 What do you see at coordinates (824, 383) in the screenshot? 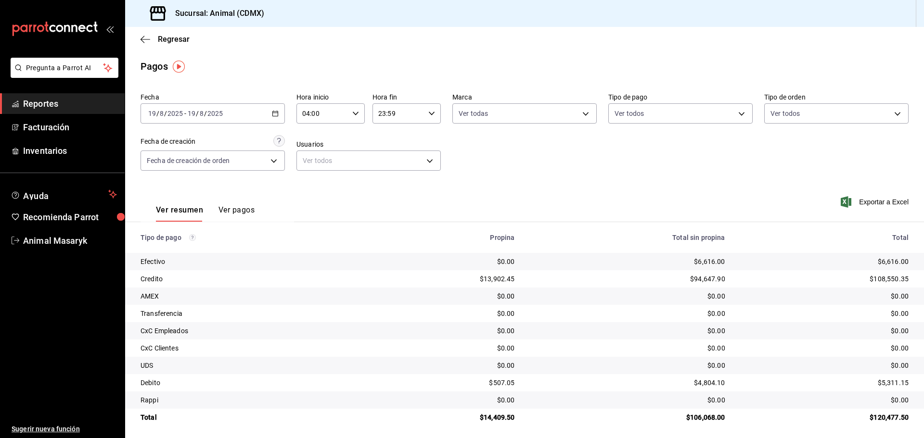
I see `div: $5,311.15` at bounding box center [824, 383].